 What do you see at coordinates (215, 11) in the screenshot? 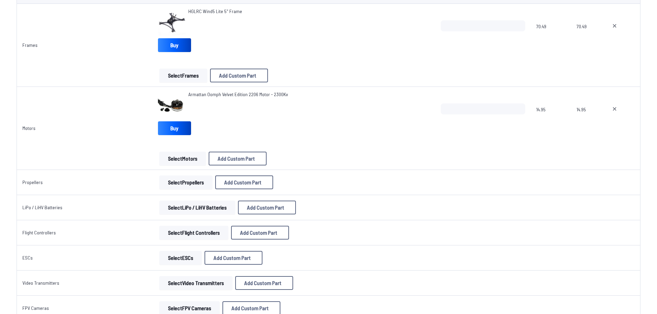
I see `a: HGLRC Wind5 Lite 5" Frame` at bounding box center [215, 11].